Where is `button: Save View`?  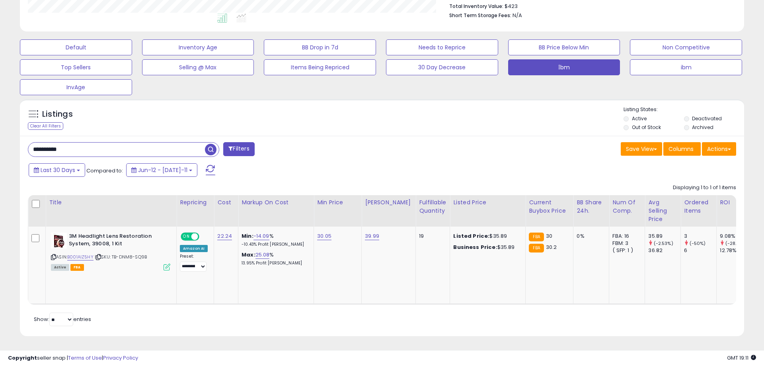 button: Save View is located at coordinates (641, 149).